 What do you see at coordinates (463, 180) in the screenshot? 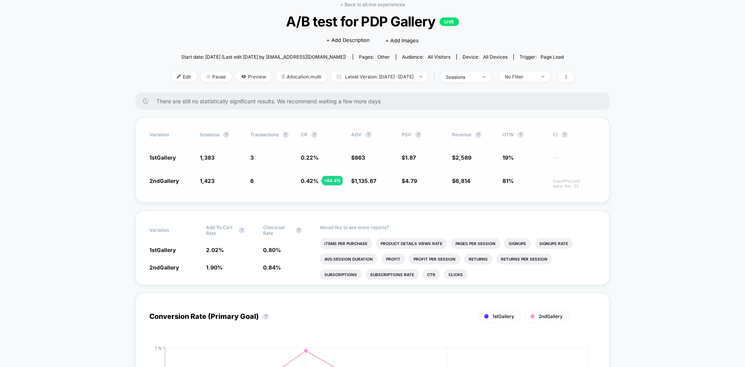
I see `span: 6,814` at bounding box center [463, 180].